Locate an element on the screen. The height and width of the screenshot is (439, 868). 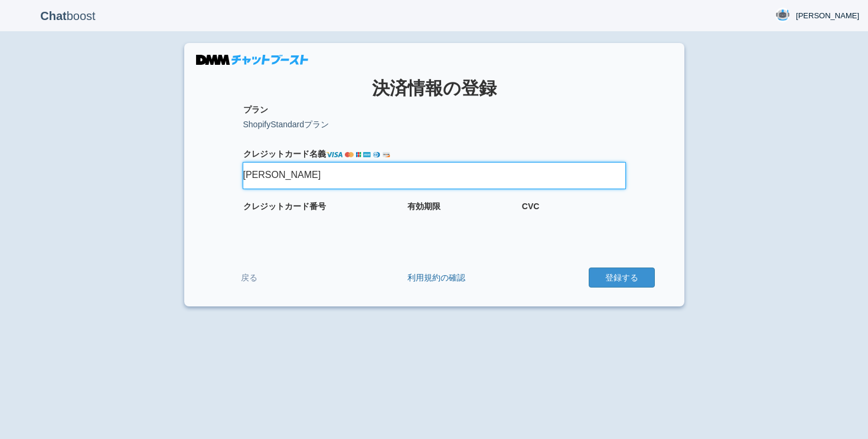
label: CVC is located at coordinates (573, 207).